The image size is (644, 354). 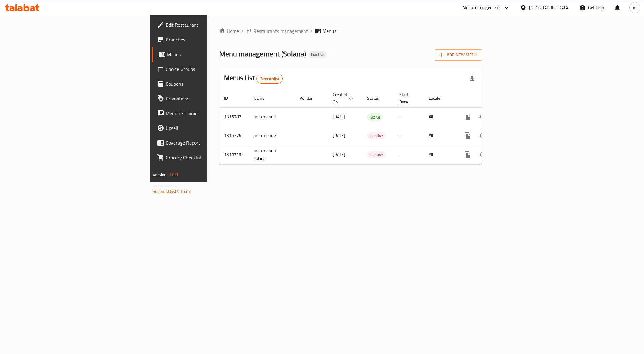 What do you see at coordinates (205, 158) in the screenshot?
I see `a: Grocery Checklist` at bounding box center [205, 158].